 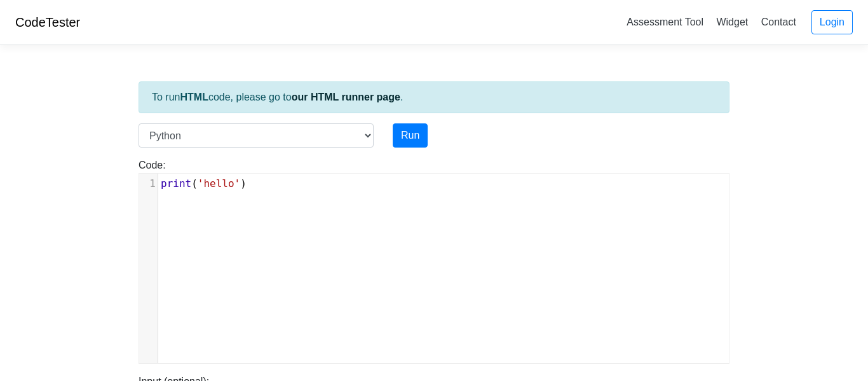 I want to click on a: Widget, so click(x=732, y=22).